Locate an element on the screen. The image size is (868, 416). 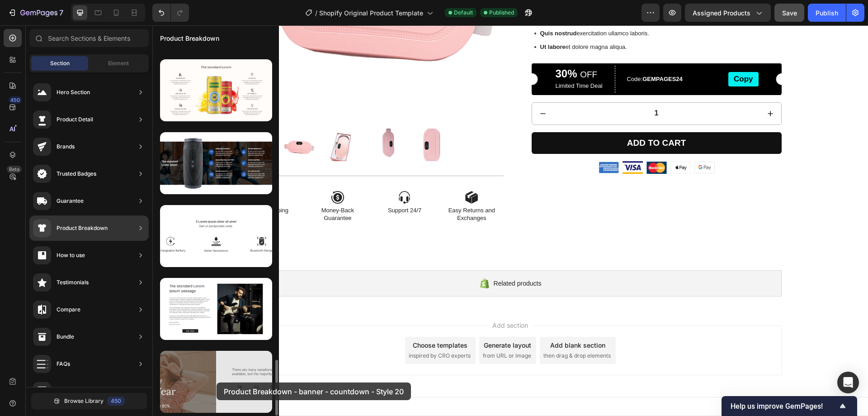
div: Bundle is located at coordinates (65, 336).